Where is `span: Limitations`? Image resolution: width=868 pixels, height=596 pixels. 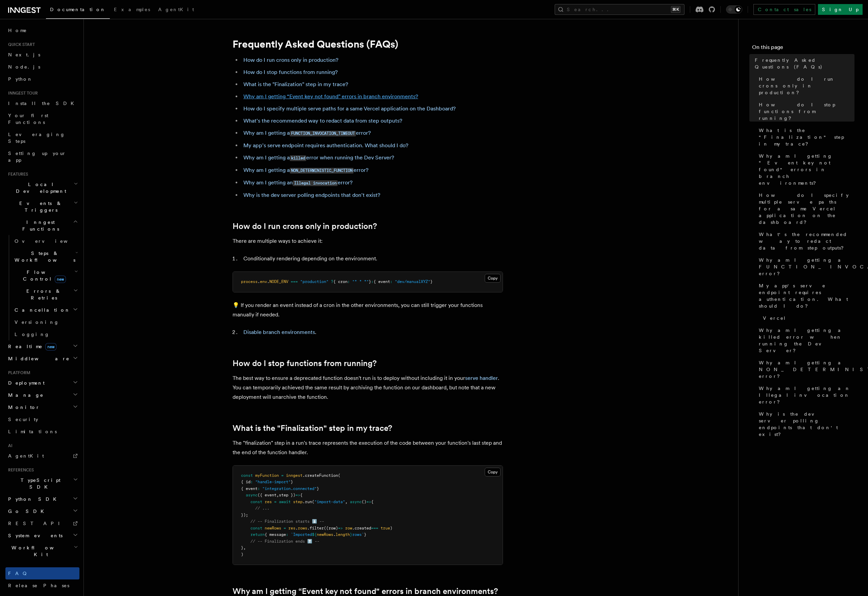
span: Limitations is located at coordinates (33, 432).